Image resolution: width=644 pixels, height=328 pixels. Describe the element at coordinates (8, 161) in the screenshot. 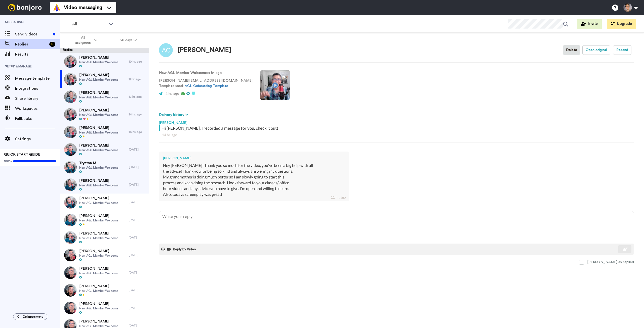

I see `span: 100%` at that location.